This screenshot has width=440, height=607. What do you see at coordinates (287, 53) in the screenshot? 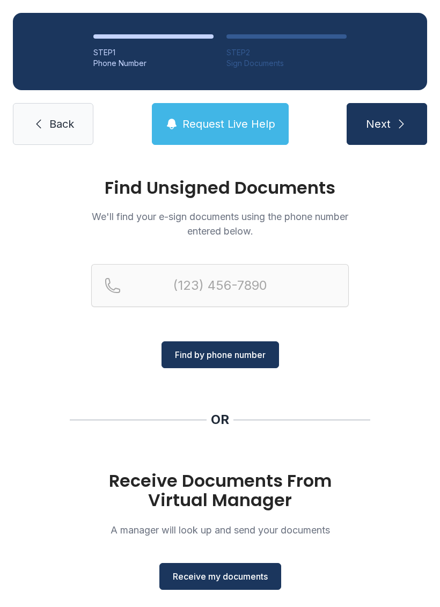
I see `div: STEP 2` at bounding box center [287, 53].